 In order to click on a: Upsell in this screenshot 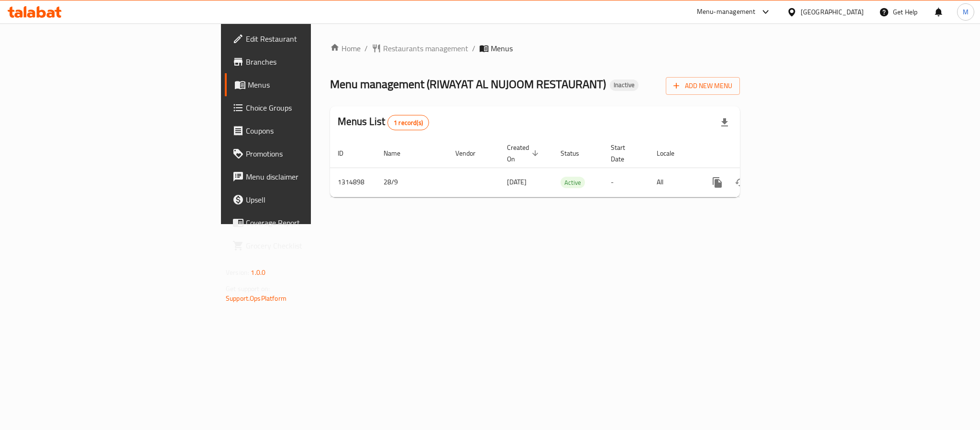, I will do `click(305, 200)`.